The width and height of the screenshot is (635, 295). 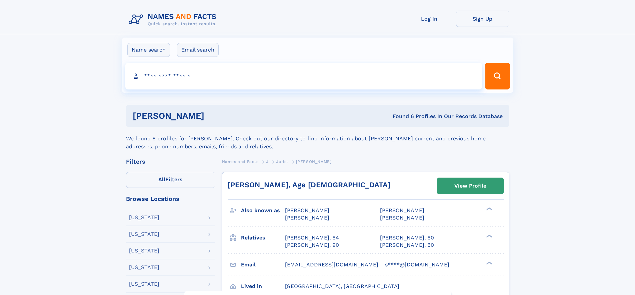 What do you see at coordinates (267, 162) in the screenshot?
I see `a: J` at bounding box center [267, 162].